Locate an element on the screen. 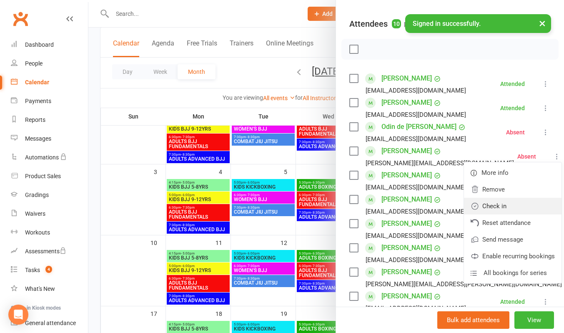  a: Calendar is located at coordinates (49, 82).